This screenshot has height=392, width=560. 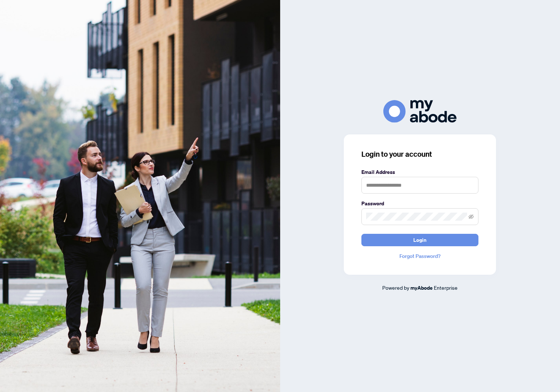 I want to click on span: Login, so click(x=420, y=240).